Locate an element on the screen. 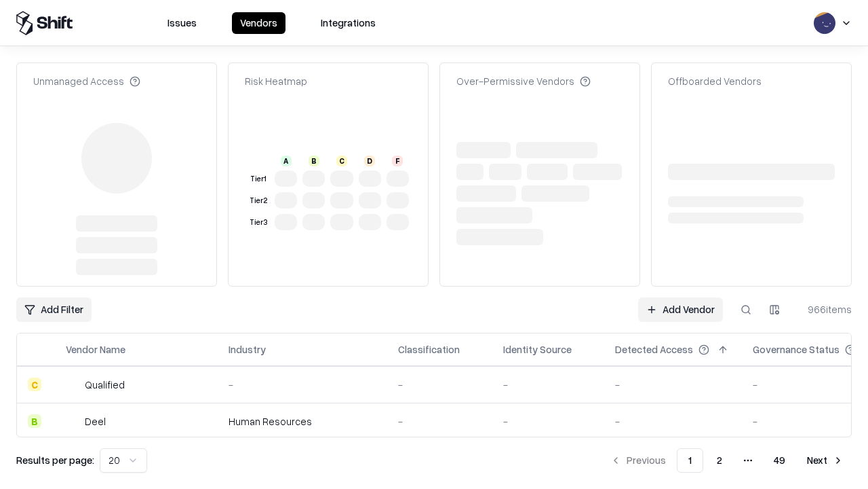 Image resolution: width=868 pixels, height=489 pixels. button: Integrations is located at coordinates (348, 23).